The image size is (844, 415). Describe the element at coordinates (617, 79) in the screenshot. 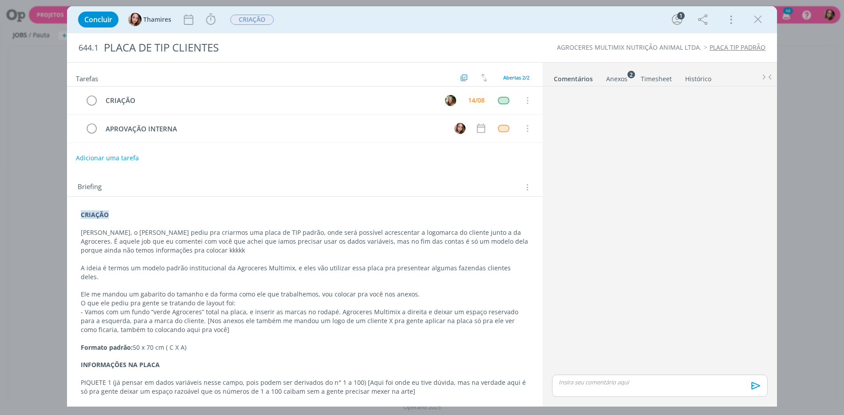

I see `div: Anexos` at that location.